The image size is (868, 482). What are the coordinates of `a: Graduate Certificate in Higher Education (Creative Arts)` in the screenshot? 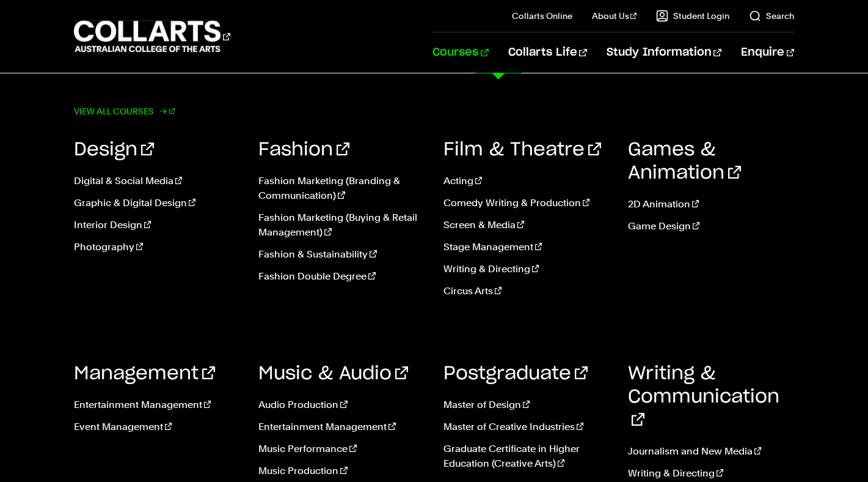 It's located at (526, 456).